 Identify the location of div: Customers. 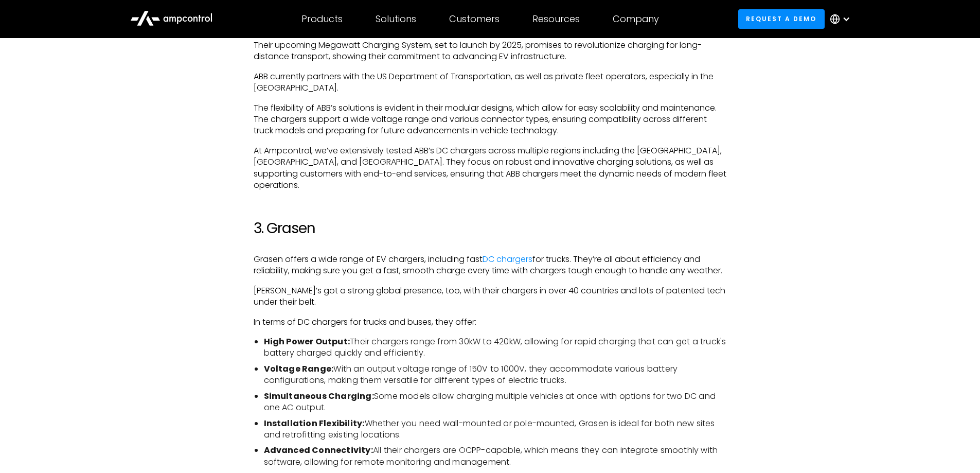
(474, 19).